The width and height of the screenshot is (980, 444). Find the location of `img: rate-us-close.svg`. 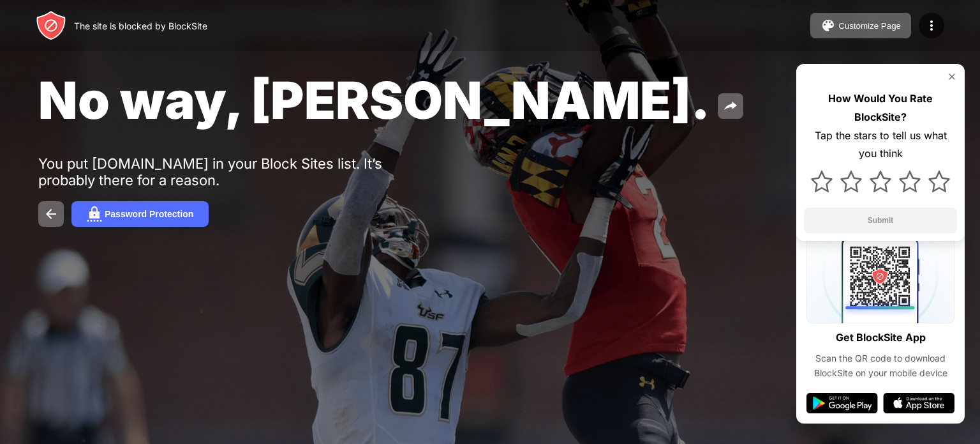

img: rate-us-close.svg is located at coordinates (951, 76).